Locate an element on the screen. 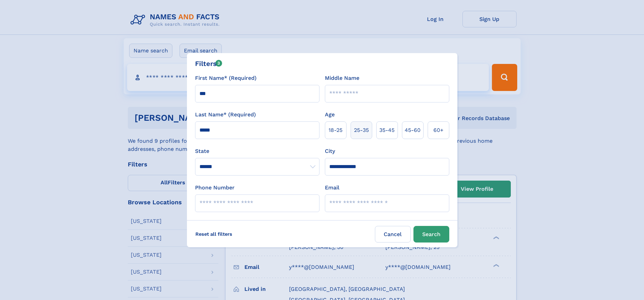 The width and height of the screenshot is (644, 300). div: Filters is located at coordinates (209, 64).